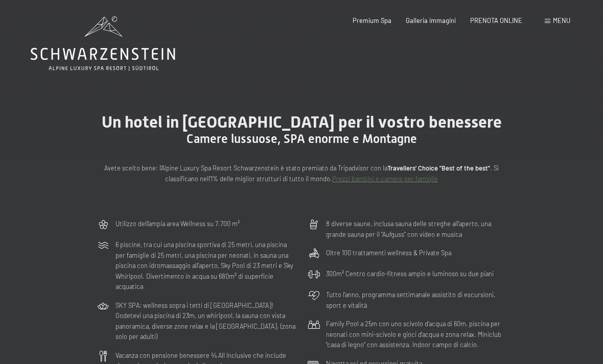 This screenshot has width=603, height=364. Describe the element at coordinates (384, 179) in the screenshot. I see `a: Prezzi bambini e camere per famiglie` at that location.